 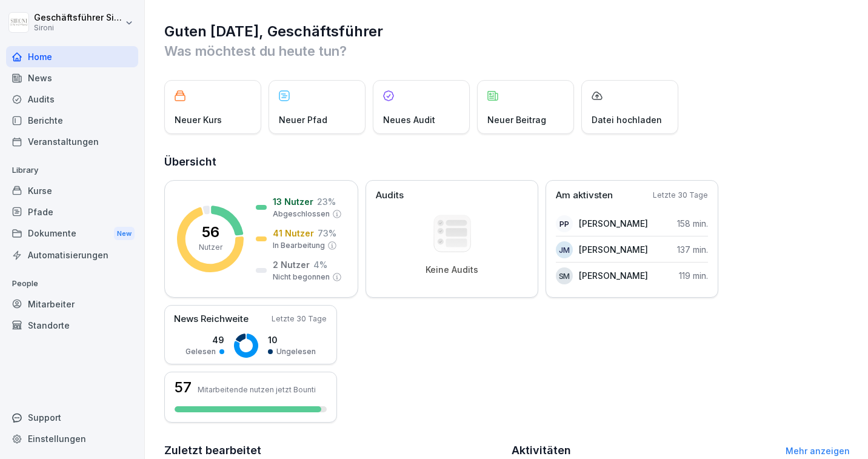 I want to click on a: Home, so click(x=72, y=56).